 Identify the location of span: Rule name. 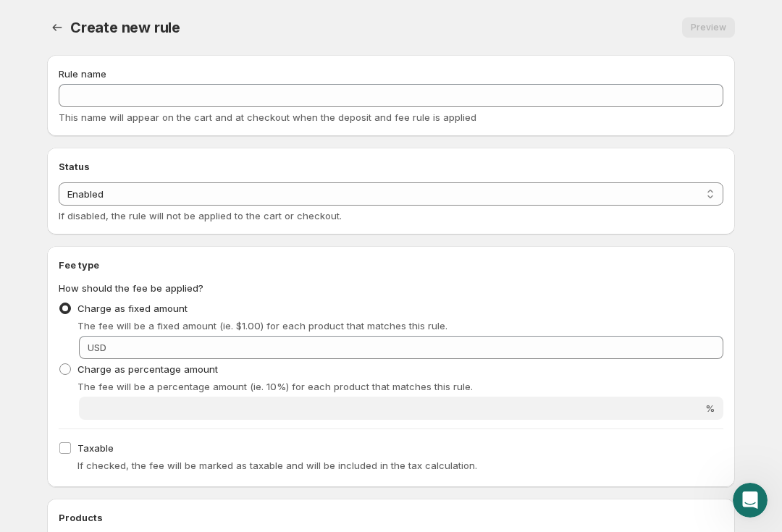
(82, 74).